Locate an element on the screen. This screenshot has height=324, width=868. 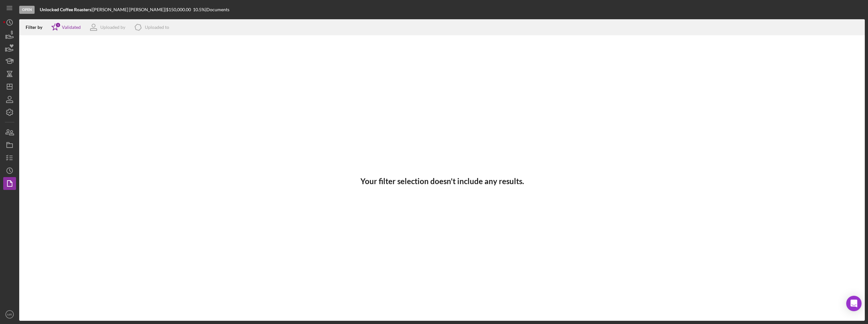
div: Open Intercom Messenger is located at coordinates (854, 303).